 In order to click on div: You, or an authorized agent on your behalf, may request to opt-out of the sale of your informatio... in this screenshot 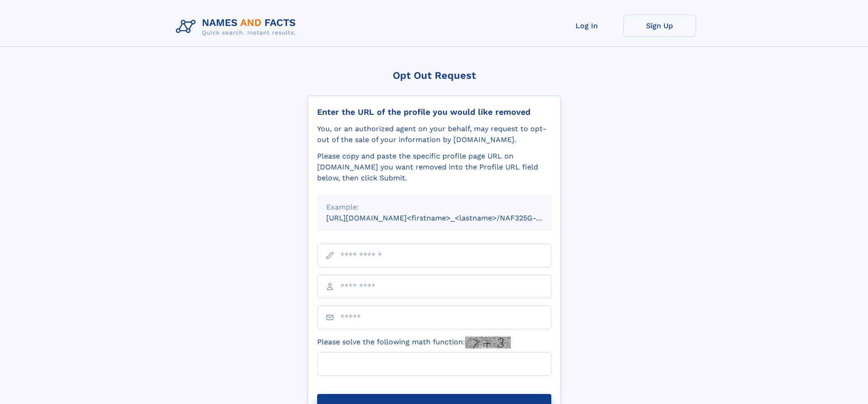, I will do `click(434, 134)`.